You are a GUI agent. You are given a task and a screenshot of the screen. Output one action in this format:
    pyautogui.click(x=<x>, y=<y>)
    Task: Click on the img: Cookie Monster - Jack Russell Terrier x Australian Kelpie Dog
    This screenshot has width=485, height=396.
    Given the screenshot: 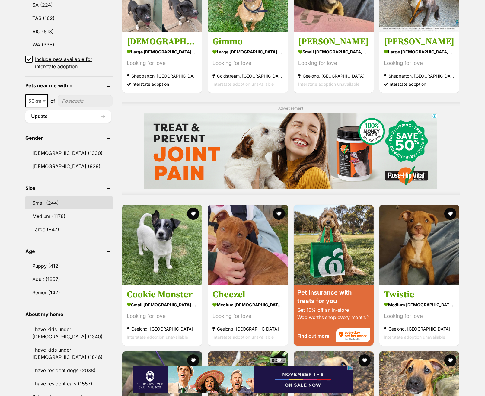 What is the action you would take?
    pyautogui.click(x=162, y=244)
    